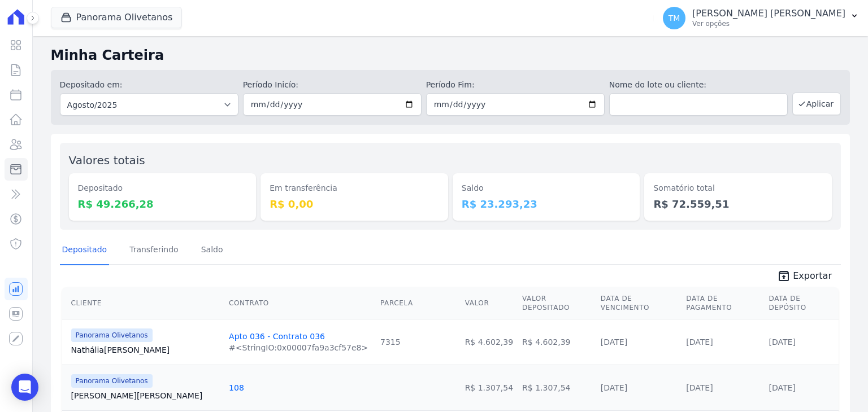  What do you see at coordinates (154, 251) in the screenshot?
I see `a: Transferindo` at bounding box center [154, 251].